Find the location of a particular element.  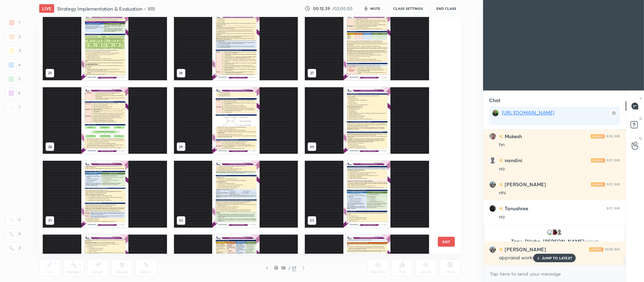

img: 4fb1ef4a05d043828c0fb253196add07.jpg is located at coordinates (493, 137).